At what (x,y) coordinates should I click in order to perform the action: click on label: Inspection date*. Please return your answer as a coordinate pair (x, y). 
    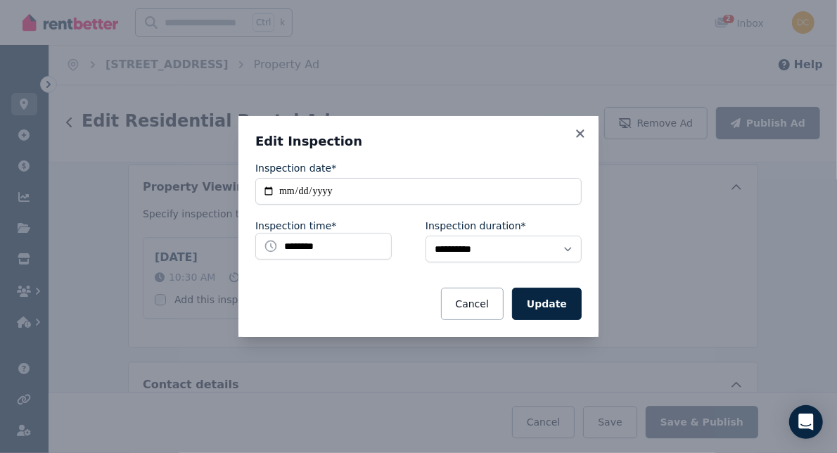
    Looking at the image, I should click on (295, 168).